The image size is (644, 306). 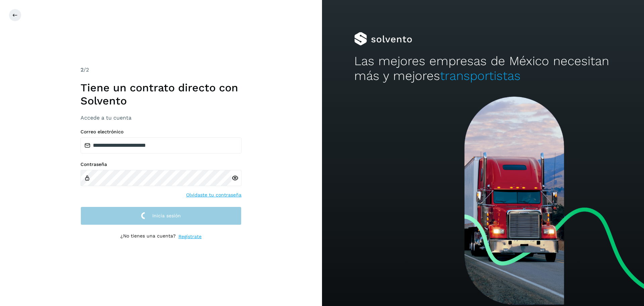 What do you see at coordinates (483, 69) in the screenshot?
I see `h2: Las mejores empresas de México necesitan más y mejores` at bounding box center [483, 69].